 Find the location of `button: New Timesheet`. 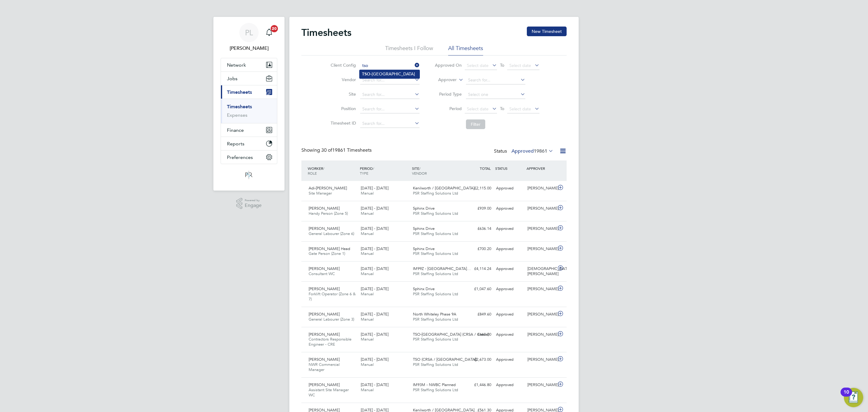

button: New Timesheet is located at coordinates (547, 31).